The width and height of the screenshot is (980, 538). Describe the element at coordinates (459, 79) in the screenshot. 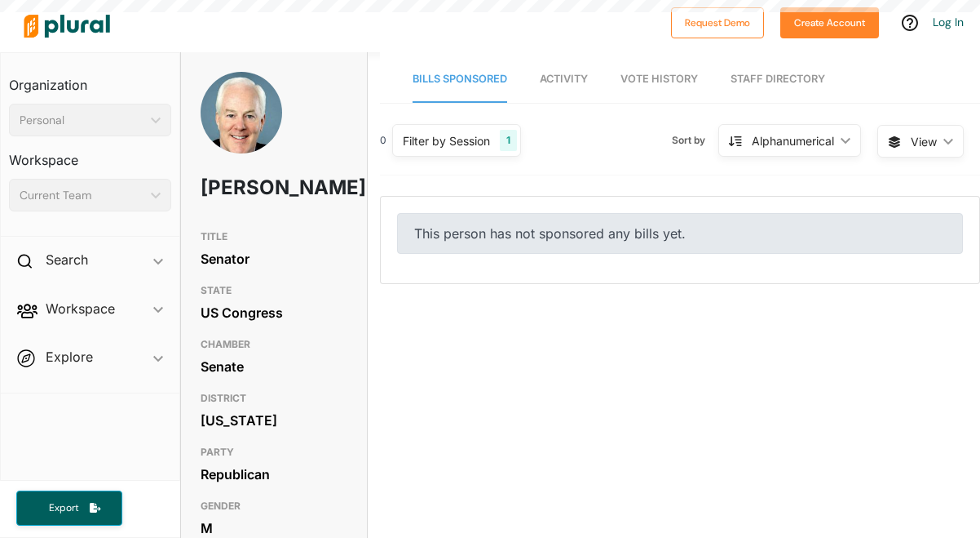

I see `a: Bills Sponsored` at that location.